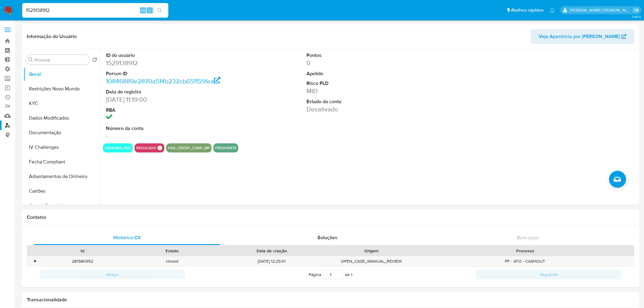  What do you see at coordinates (61, 60) in the screenshot?
I see `input: Procurar` at bounding box center [61, 60].